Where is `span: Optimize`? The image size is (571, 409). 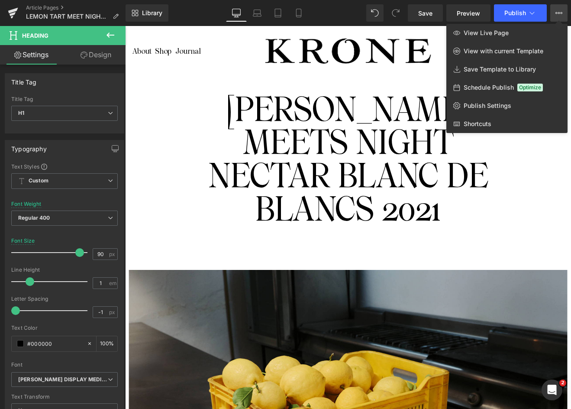
span: Optimize is located at coordinates (530, 87).